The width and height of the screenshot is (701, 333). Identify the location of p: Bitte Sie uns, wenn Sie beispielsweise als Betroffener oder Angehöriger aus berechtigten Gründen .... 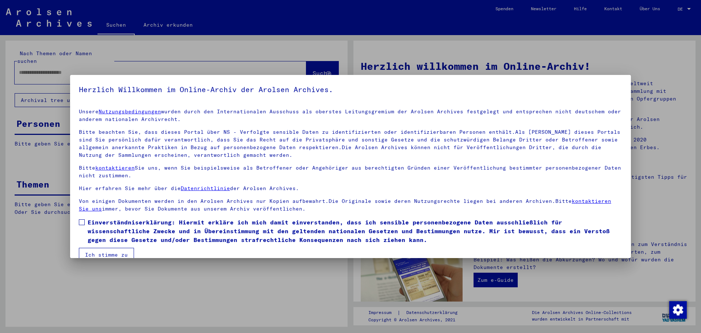
(351, 172).